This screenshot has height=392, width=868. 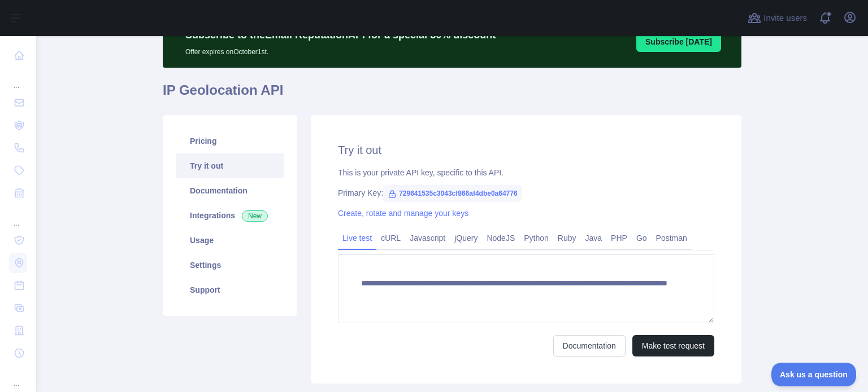 I want to click on a: Go, so click(x=641, y=238).